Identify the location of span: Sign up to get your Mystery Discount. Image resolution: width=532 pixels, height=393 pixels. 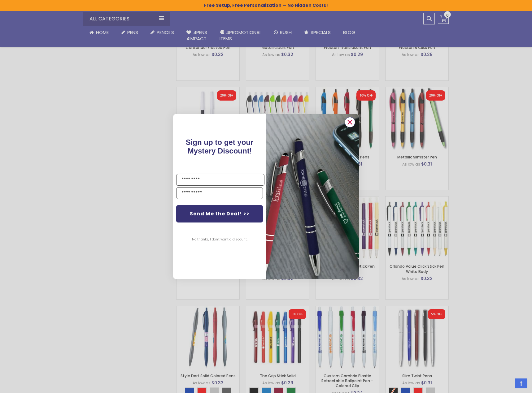
(219, 147).